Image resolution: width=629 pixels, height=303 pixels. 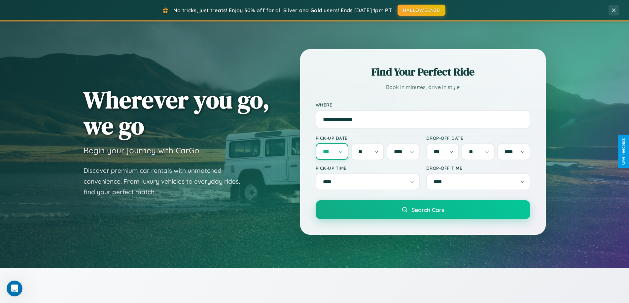 What do you see at coordinates (367, 138) in the screenshot?
I see `label: Pick-up Date` at bounding box center [367, 138].